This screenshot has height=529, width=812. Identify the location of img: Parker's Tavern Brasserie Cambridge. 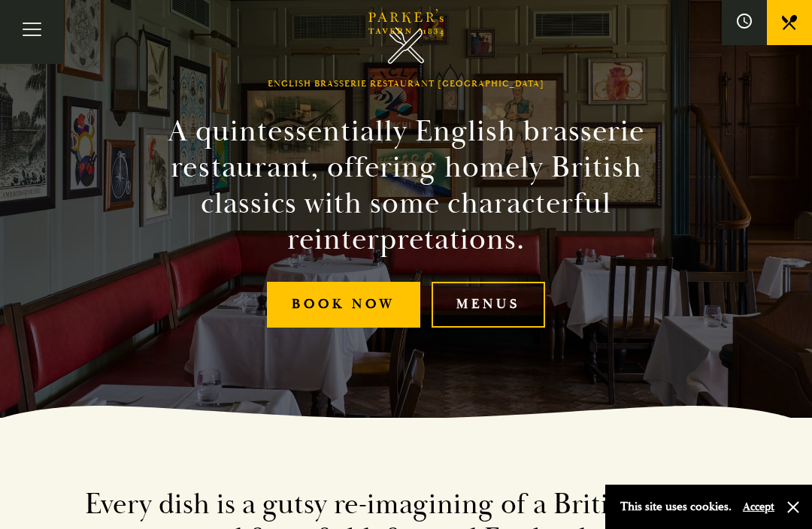
(406, 45).